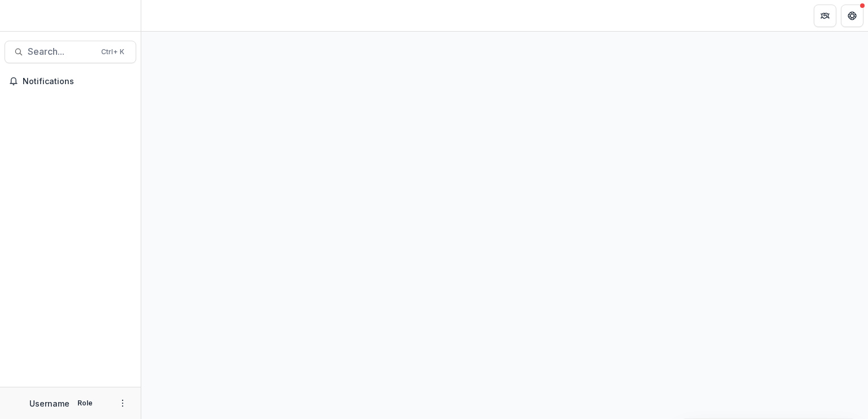  I want to click on p: Role, so click(85, 404).